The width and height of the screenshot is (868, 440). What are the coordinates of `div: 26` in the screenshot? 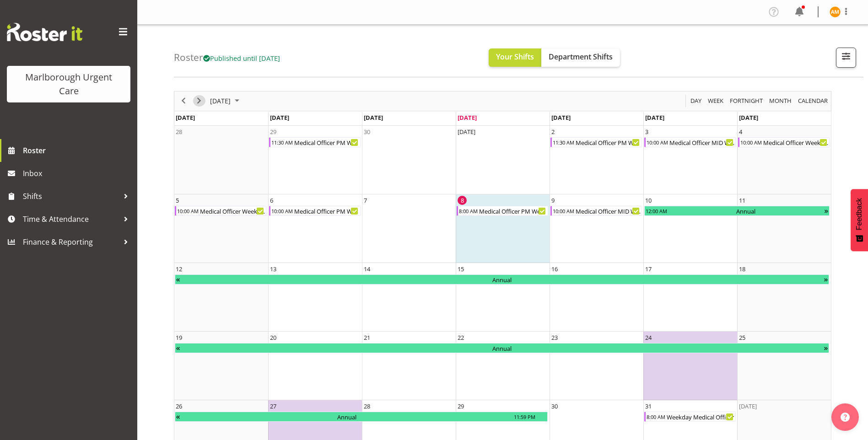 It's located at (179, 406).